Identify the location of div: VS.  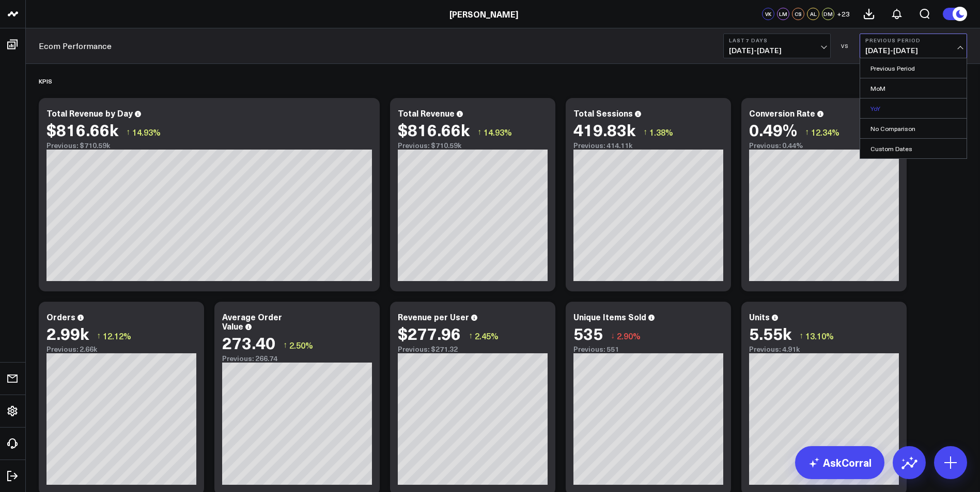
(845, 46).